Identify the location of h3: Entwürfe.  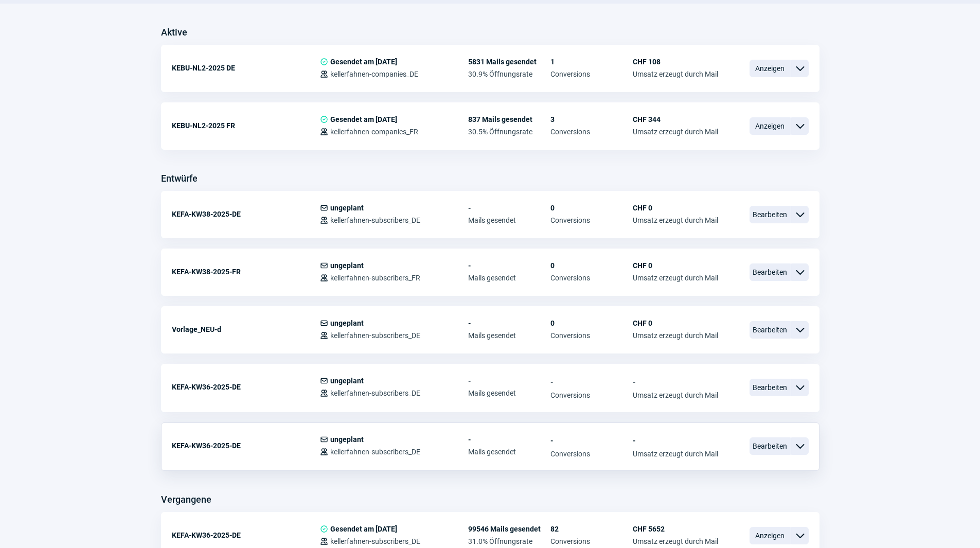
(179, 178).